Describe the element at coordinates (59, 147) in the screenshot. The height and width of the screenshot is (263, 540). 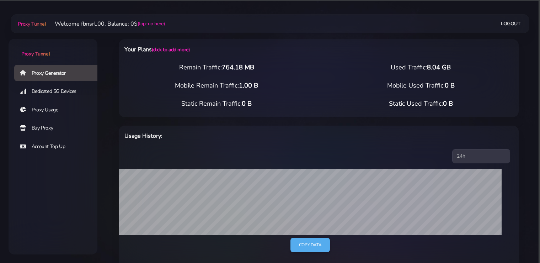
I see `a: Account Top Up` at that location.